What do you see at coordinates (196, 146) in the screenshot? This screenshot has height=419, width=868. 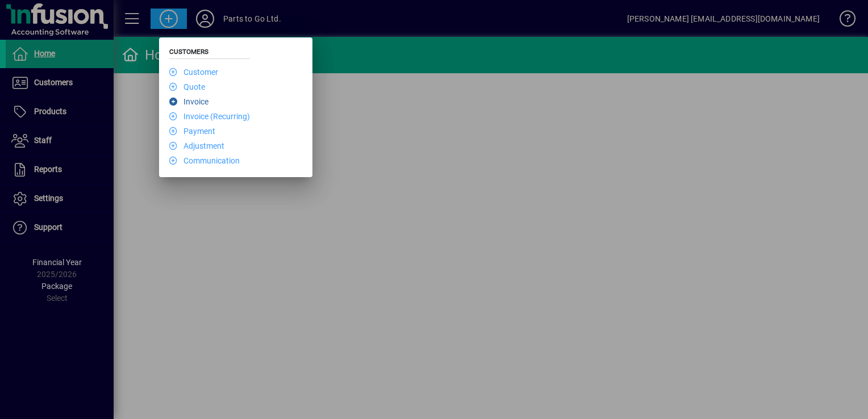 I see `a: Adjustment` at bounding box center [196, 146].